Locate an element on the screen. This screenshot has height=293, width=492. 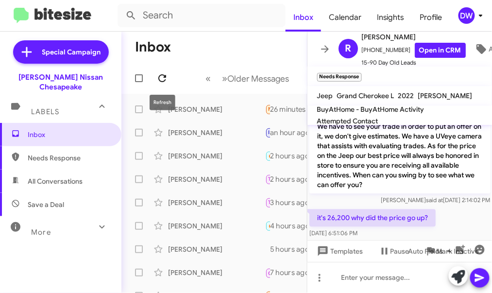
div: 5 hours ago is located at coordinates (293, 249).